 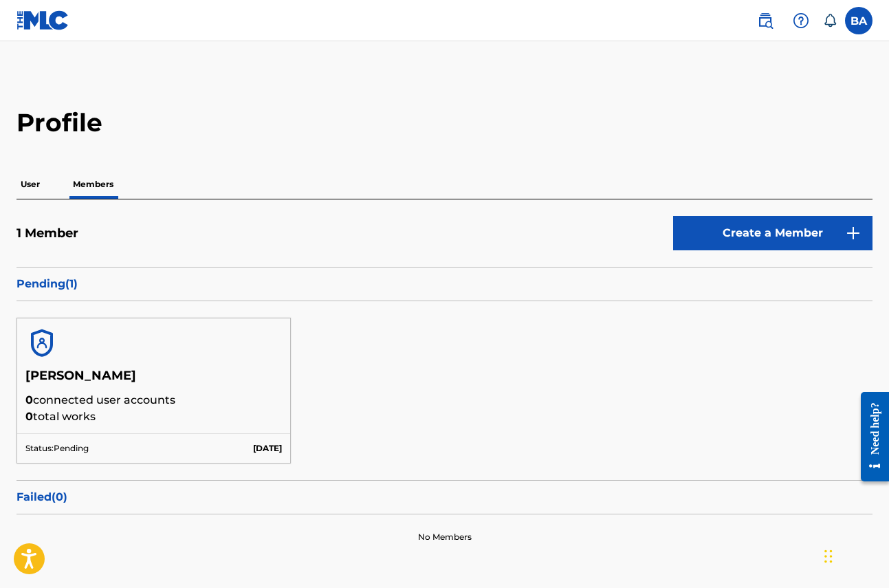 What do you see at coordinates (31, 184) in the screenshot?
I see `p: User` at bounding box center [31, 184].